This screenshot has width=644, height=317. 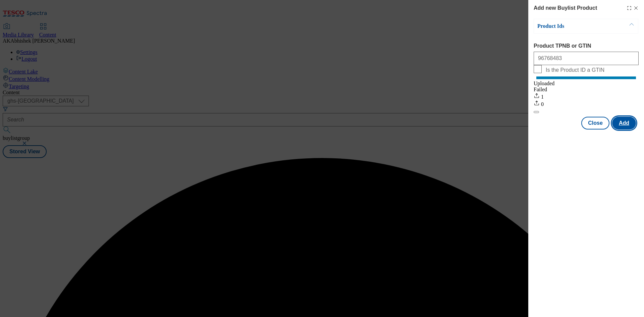 I want to click on div: Failed, so click(x=586, y=90).